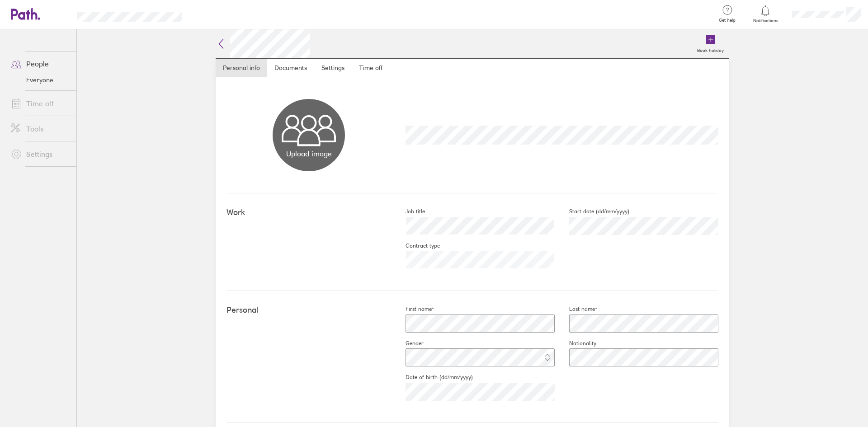 The height and width of the screenshot is (427, 868). What do you see at coordinates (242, 68) in the screenshot?
I see `a: Personal info` at bounding box center [242, 68].